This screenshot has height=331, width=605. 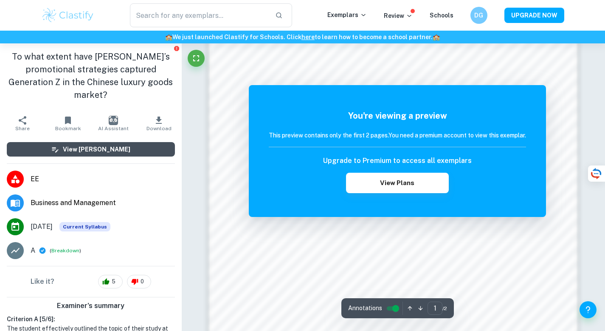 What do you see at coordinates (113, 123) in the screenshot?
I see `button: AI Assistant` at bounding box center [113, 123].